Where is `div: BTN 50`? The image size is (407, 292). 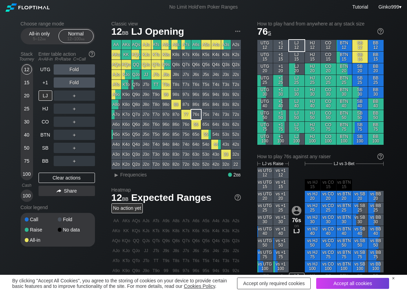 div: BTN 50 is located at coordinates (344, 115).